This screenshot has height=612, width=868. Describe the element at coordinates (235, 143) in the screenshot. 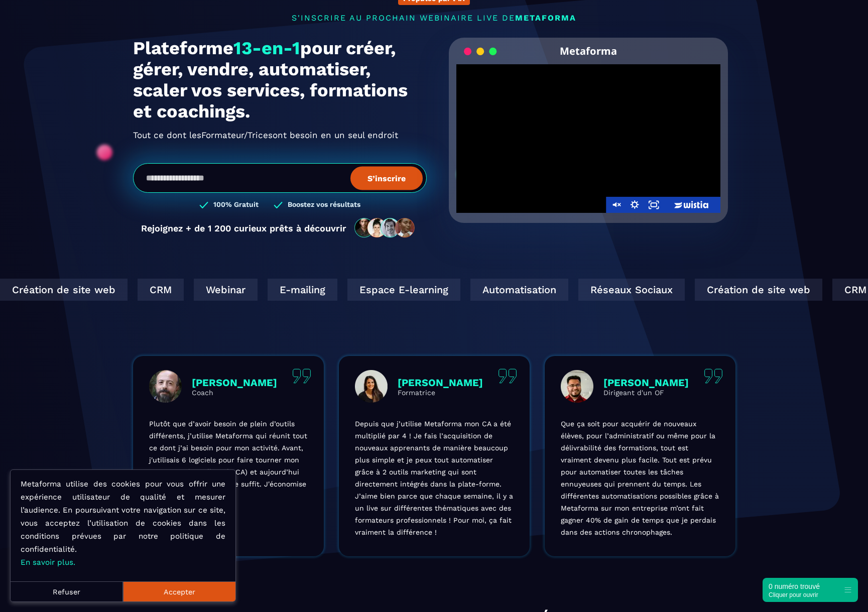

I see `span: Coach En Ligne` at that location.